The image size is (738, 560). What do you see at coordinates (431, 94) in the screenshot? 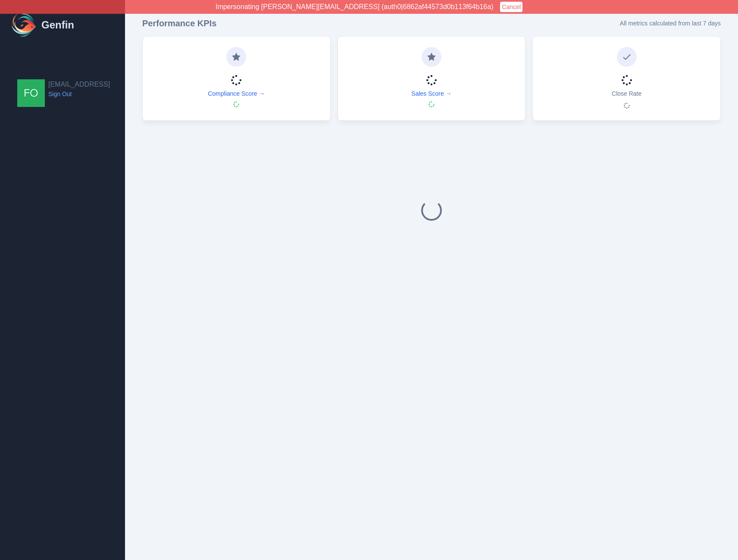
I see `a: Sales Score →` at bounding box center [431, 94].